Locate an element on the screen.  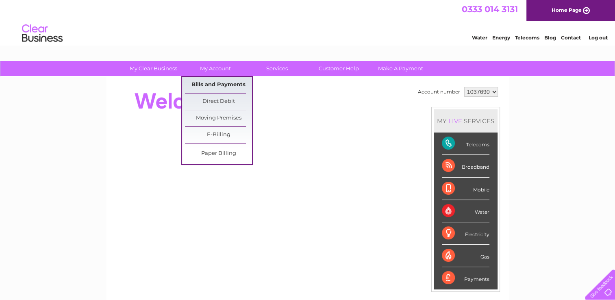
a: Direct Debit is located at coordinates (218, 102).